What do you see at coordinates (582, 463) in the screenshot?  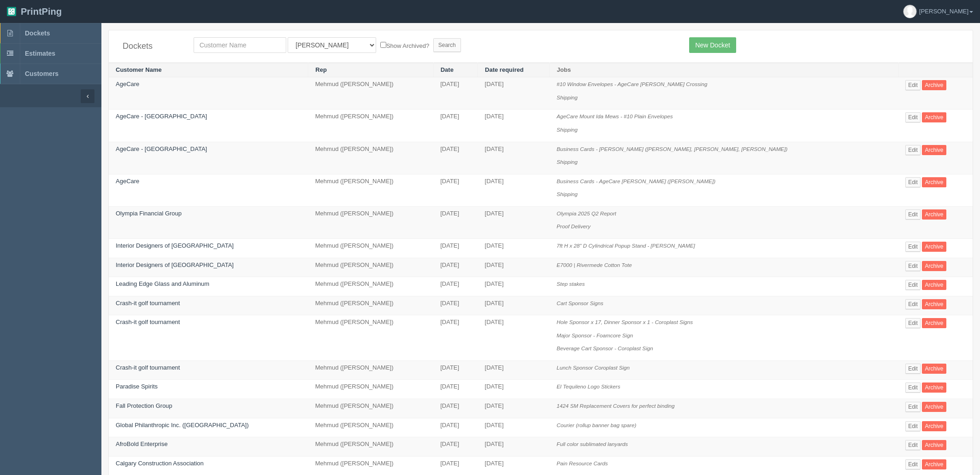 I see `i: Pain Resource Cards` at bounding box center [582, 463].